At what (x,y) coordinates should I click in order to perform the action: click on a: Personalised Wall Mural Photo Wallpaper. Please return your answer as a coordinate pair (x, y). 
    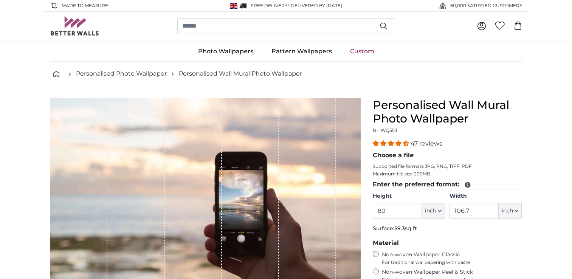
    Looking at the image, I should click on (241, 74).